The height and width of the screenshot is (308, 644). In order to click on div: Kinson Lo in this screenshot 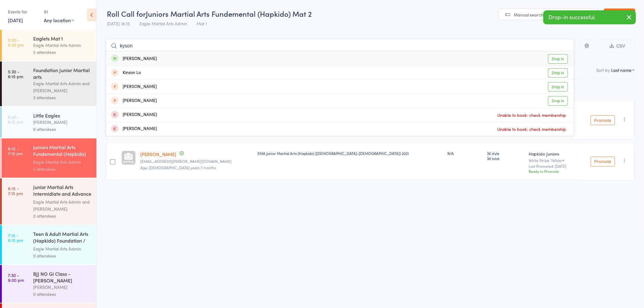, I will do `click(126, 73)`.